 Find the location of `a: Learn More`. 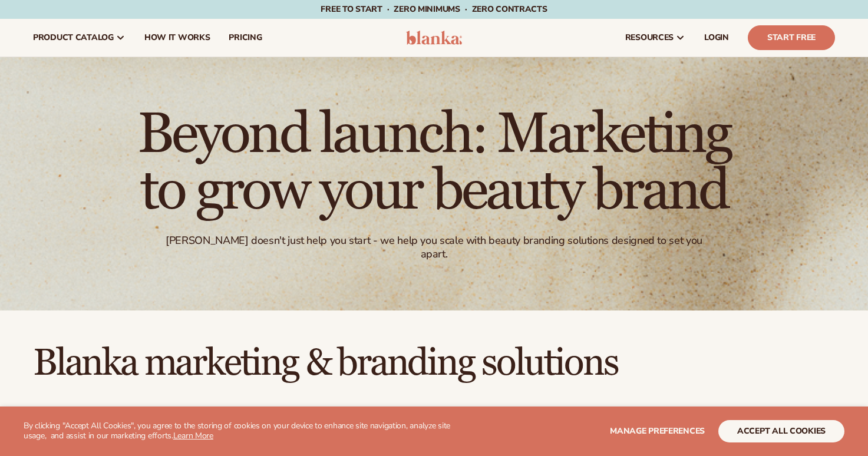

a: Learn More is located at coordinates (194, 435).